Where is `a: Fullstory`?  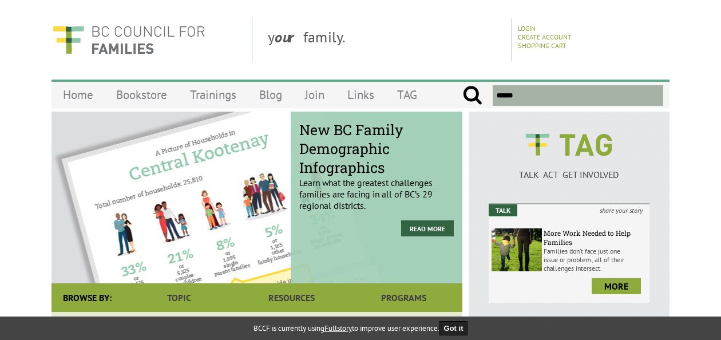
a: Fullstory is located at coordinates (338, 328).